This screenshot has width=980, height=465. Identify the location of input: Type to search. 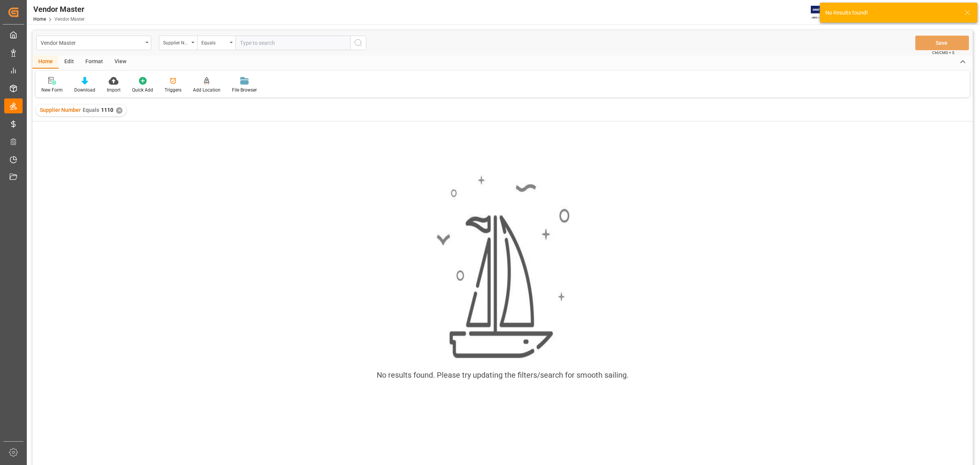
(293, 43).